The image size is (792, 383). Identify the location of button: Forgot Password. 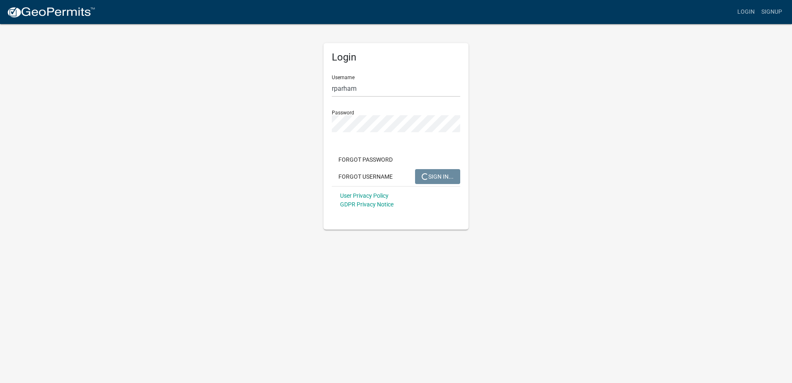
(365, 159).